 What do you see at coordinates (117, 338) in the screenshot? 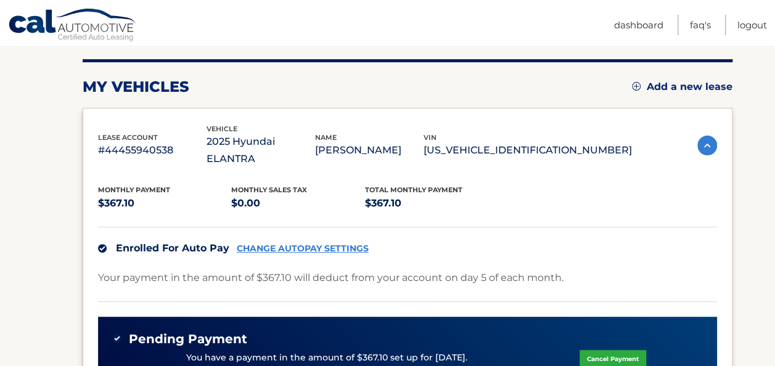
I see `img: check-green.svg` at bounding box center [117, 338].